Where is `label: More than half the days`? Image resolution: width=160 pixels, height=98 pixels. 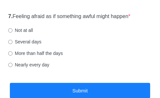 label: More than half the days is located at coordinates (35, 53).